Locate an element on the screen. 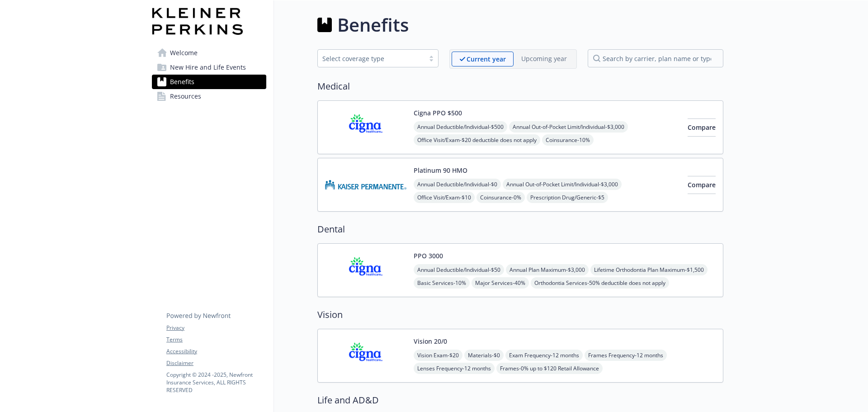 This screenshot has width=868, height=412. span: Frames - 0% up to $120 Retail Allowance is located at coordinates (549, 368).